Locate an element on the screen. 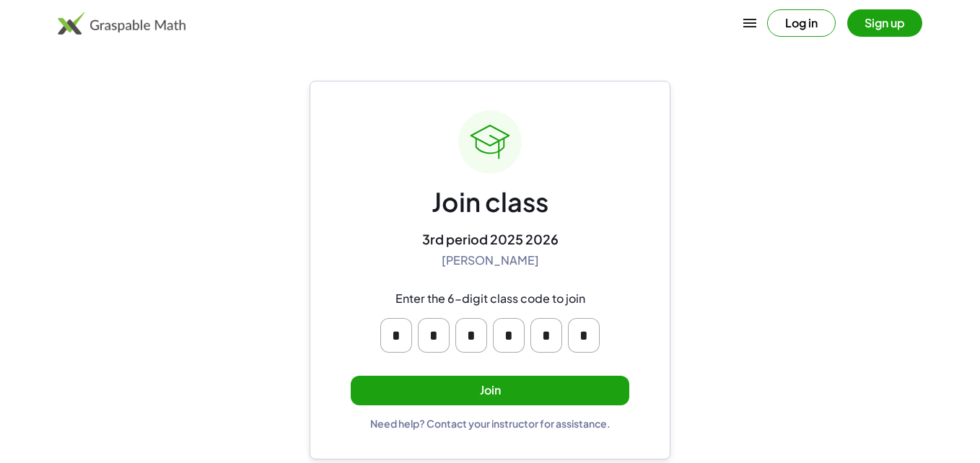  button: Log in is located at coordinates (801, 23).